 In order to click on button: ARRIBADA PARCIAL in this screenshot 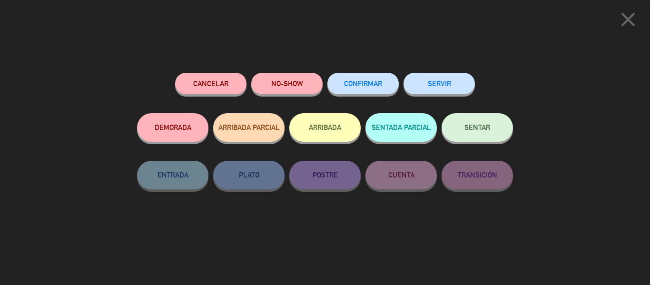, I will do `click(249, 128)`.